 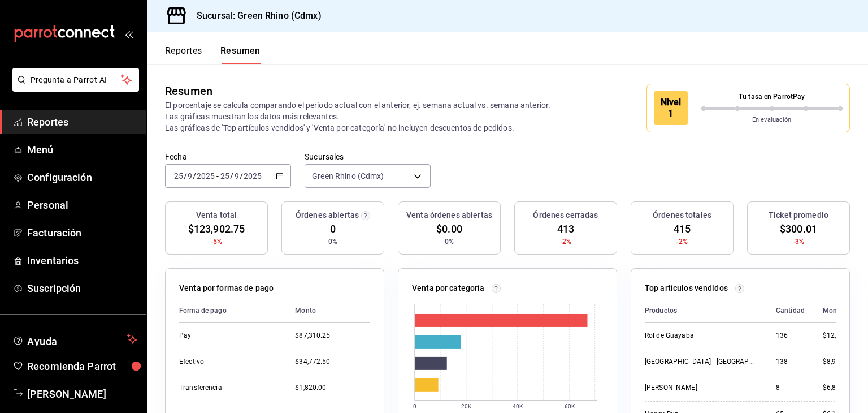 What do you see at coordinates (228, 157) in the screenshot?
I see `label: Fecha` at bounding box center [228, 157].